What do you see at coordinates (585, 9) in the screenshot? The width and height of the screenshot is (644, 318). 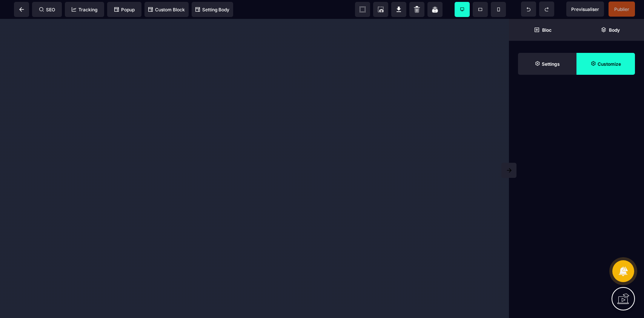 I see `span: Preview` at bounding box center [585, 9].